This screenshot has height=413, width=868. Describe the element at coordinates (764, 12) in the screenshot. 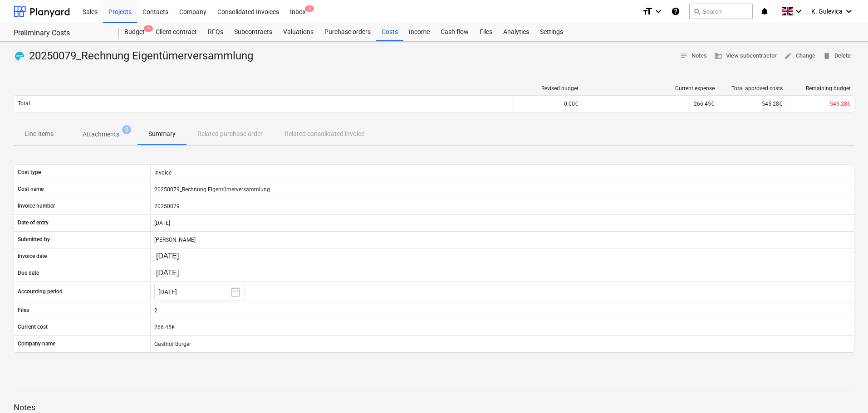

I see `i: notifications` at that location.